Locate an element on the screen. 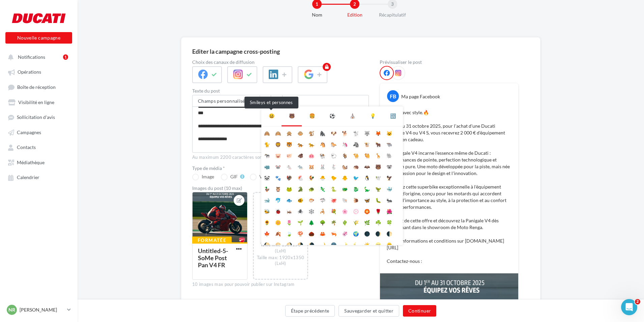 This screenshot has height=322, width=644. div: Images du post (10 max) is located at coordinates (280, 188).